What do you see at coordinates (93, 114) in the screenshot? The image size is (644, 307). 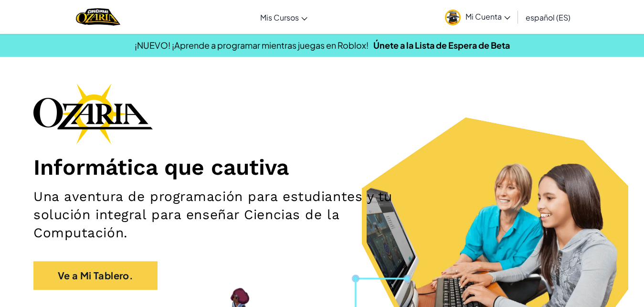 I see `img: Ozaria branding logo` at bounding box center [93, 114].